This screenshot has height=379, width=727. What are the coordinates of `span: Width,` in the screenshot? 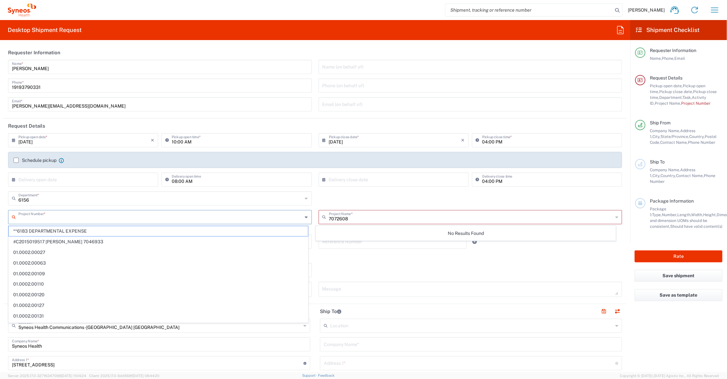 It's located at (697, 214).